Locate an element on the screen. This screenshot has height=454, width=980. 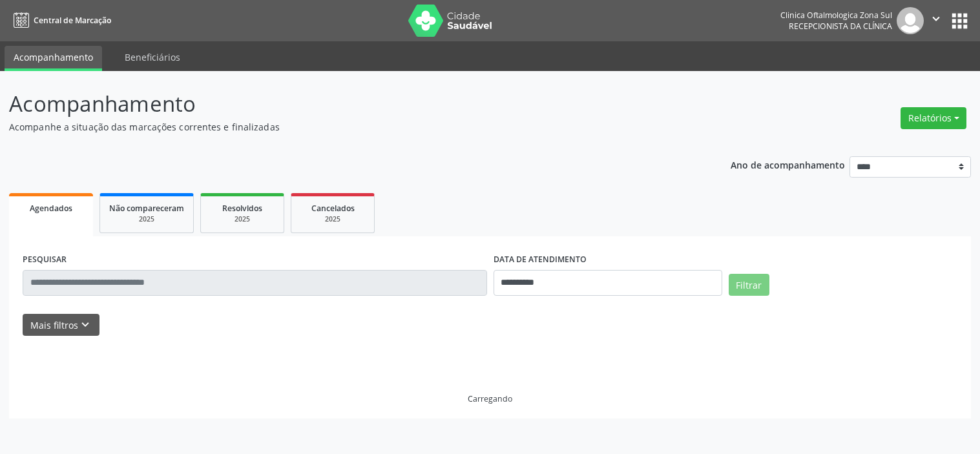
span: Cancelados is located at coordinates (333, 208).